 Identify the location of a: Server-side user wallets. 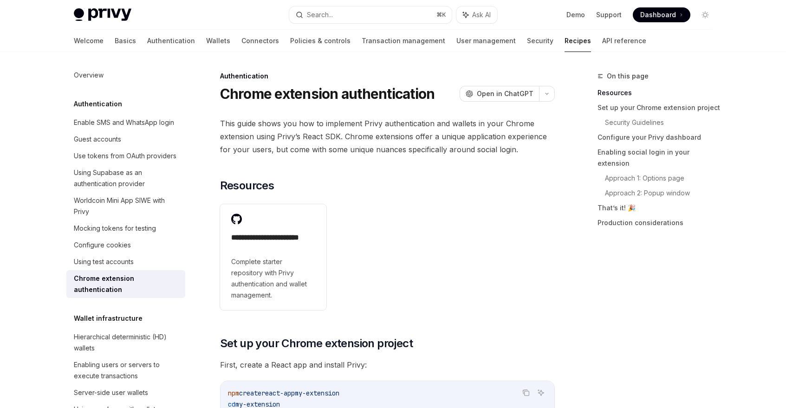
(126, 393).